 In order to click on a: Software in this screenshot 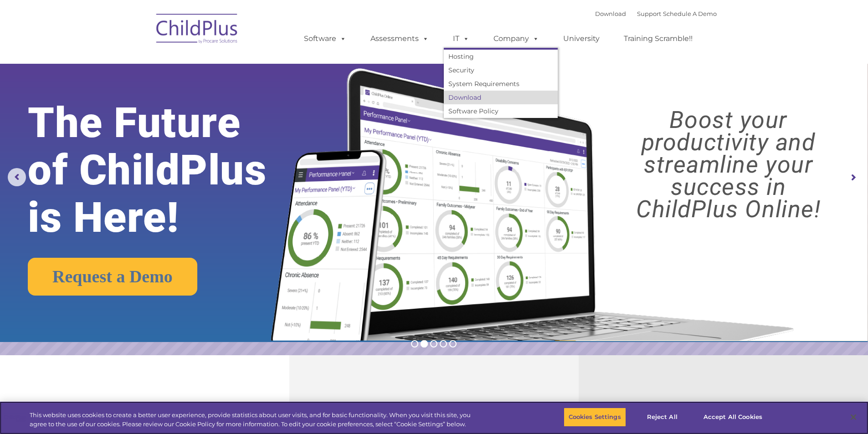, I will do `click(325, 39)`.